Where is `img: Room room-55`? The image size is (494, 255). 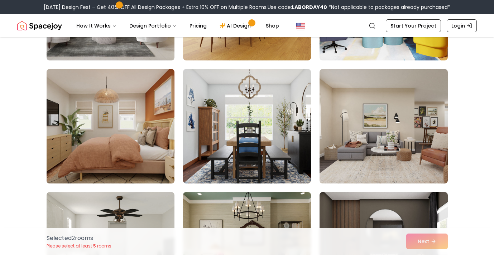 img: Room room-55 is located at coordinates (110, 126).